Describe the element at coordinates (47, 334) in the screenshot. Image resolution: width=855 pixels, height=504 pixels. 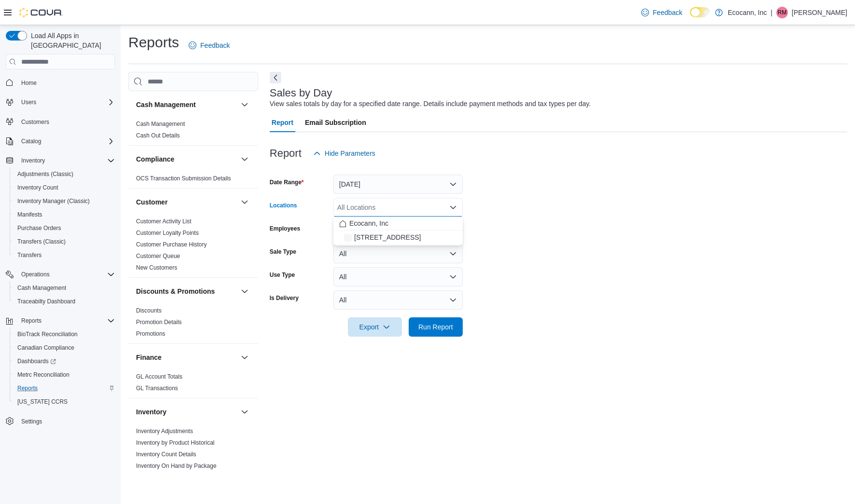
I see `span: BioTrack Reconciliation` at that location.